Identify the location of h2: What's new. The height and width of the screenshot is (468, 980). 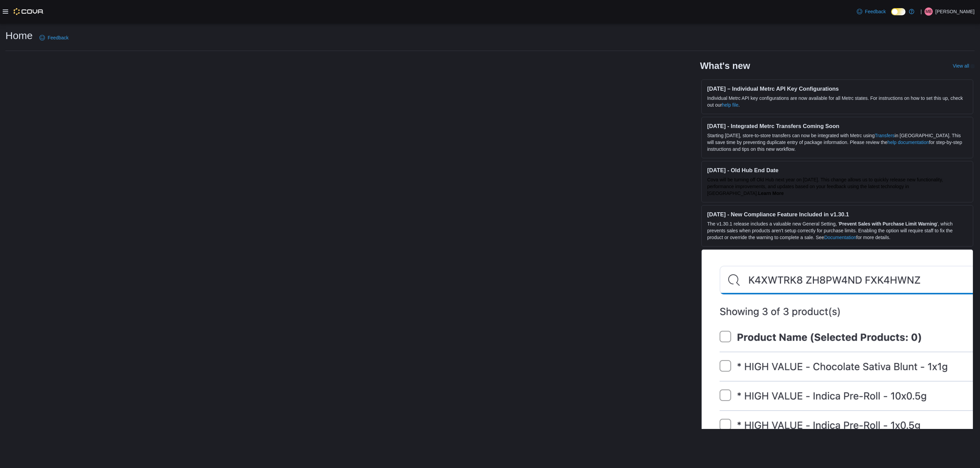
(725, 66).